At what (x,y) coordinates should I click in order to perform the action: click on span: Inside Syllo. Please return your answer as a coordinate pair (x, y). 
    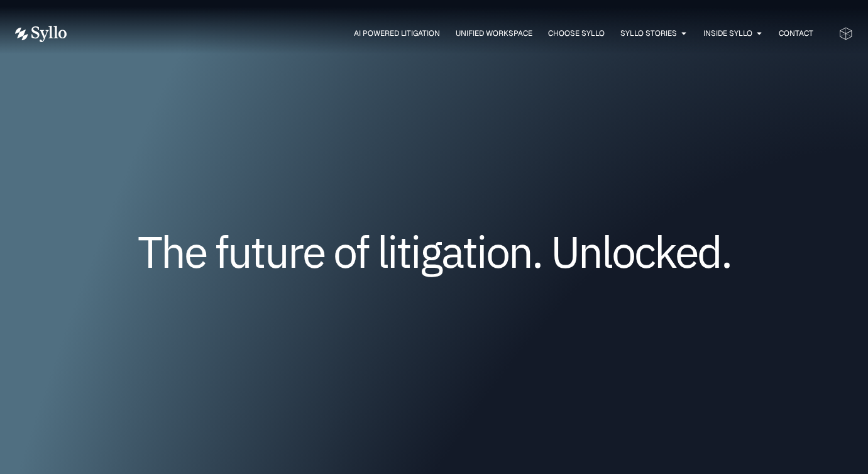
    Looking at the image, I should click on (728, 33).